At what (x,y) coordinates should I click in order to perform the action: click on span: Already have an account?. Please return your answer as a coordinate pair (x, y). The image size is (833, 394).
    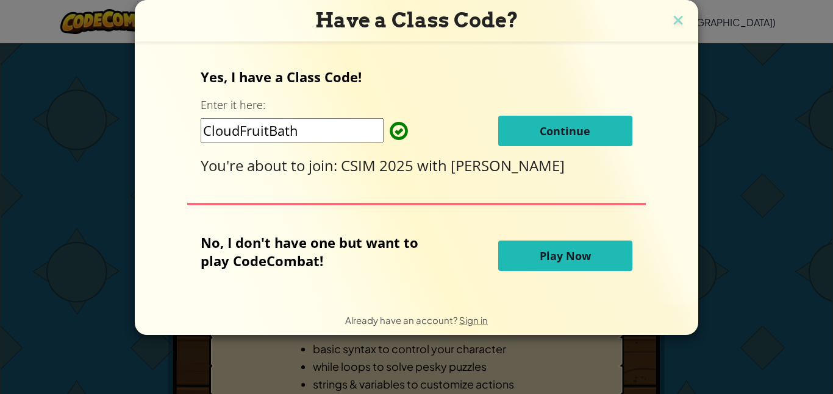
    Looking at the image, I should click on (402, 320).